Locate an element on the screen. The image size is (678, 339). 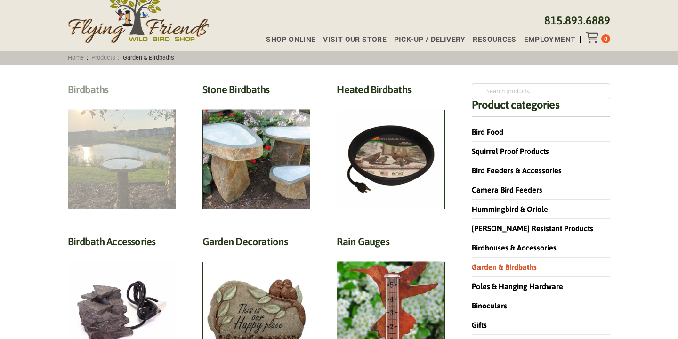
h2: Birdbath Accessories is located at coordinates (122, 244).